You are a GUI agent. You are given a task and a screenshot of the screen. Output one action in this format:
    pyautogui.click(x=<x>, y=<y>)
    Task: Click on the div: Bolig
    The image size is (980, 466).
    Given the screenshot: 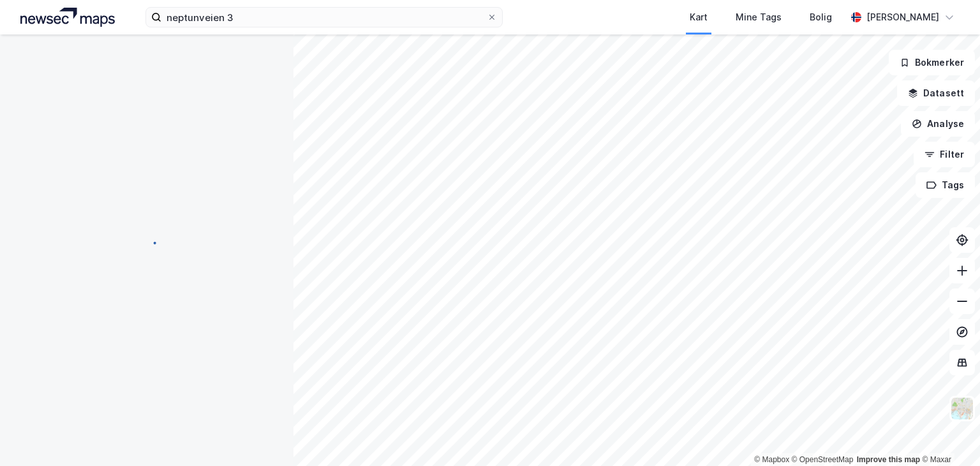 What is the action you would take?
    pyautogui.click(x=820, y=17)
    